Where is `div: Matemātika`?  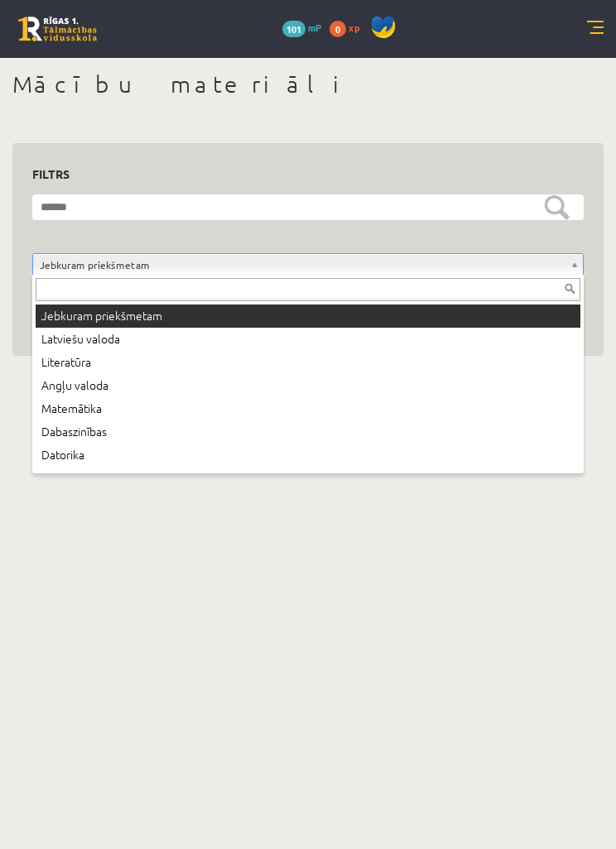 div: Matemātika is located at coordinates (308, 409).